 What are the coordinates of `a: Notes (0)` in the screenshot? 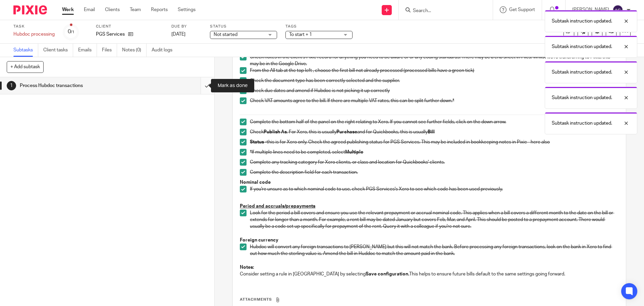 It's located at (134, 50).